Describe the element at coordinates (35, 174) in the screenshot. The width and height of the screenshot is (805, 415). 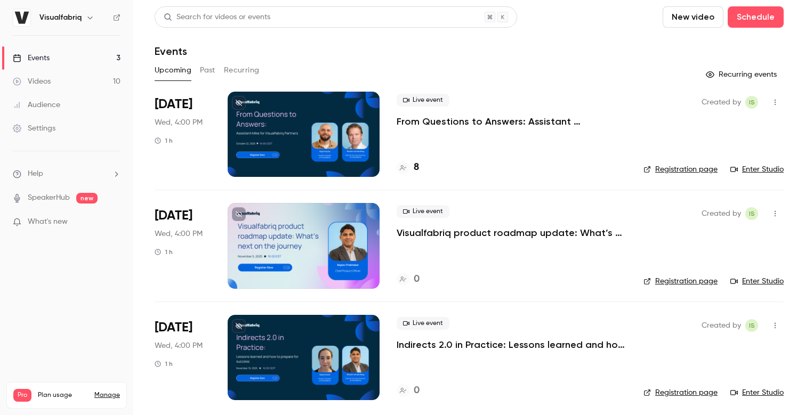
I see `span: Help` at that location.